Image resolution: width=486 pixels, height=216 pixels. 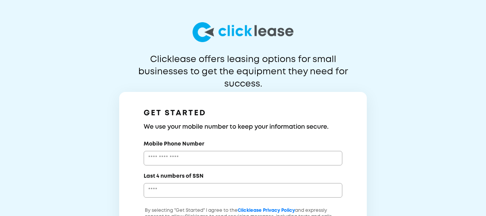 What do you see at coordinates (243, 66) in the screenshot?
I see `p: Clicklease offers leasing options for small businesses to get the equipment they need for success.` at bounding box center [243, 66].